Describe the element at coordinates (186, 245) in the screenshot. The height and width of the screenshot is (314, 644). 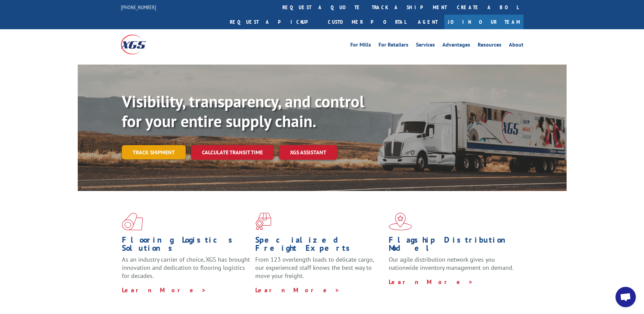
I see `h1: Flooring Logistics Solutions` at that location.